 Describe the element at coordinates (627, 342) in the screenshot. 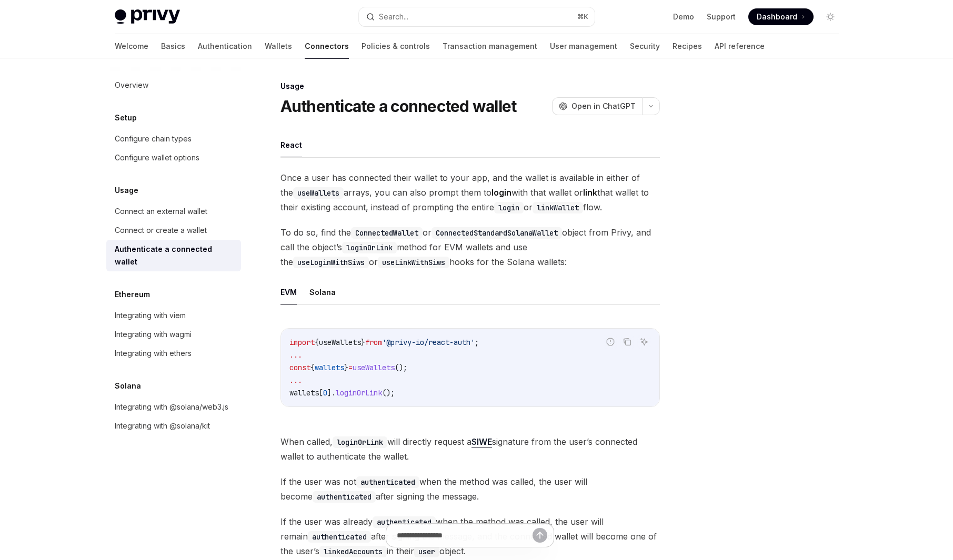

I see `button: Copy the contents from the code block` at that location.